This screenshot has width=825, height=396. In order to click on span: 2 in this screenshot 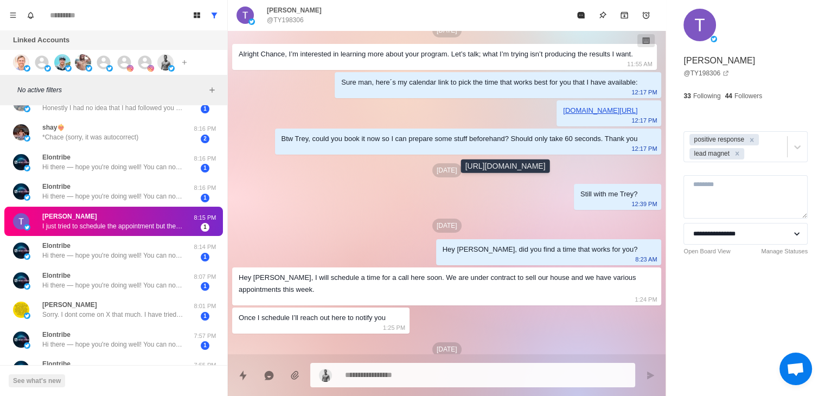, I will do `click(205, 139)`.